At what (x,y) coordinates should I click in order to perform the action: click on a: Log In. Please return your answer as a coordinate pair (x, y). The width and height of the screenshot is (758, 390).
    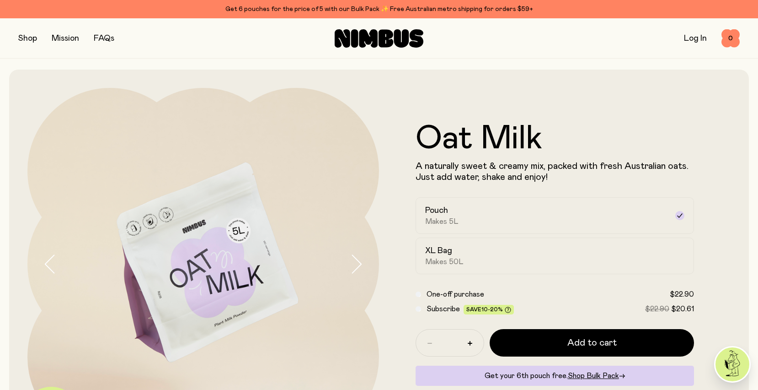
    Looking at the image, I should click on (695, 38).